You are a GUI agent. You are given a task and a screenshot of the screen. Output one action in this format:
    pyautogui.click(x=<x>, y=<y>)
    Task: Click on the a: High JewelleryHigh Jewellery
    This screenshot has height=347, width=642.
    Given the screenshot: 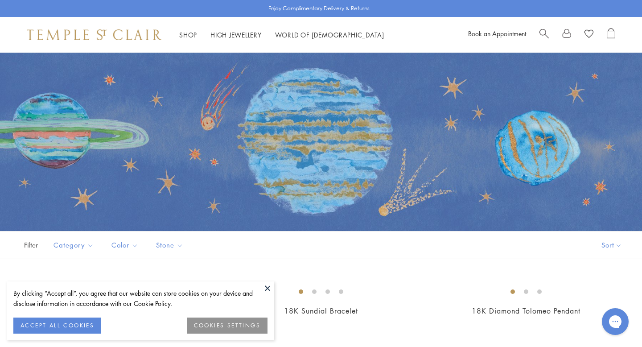 What is the action you would take?
    pyautogui.click(x=236, y=35)
    